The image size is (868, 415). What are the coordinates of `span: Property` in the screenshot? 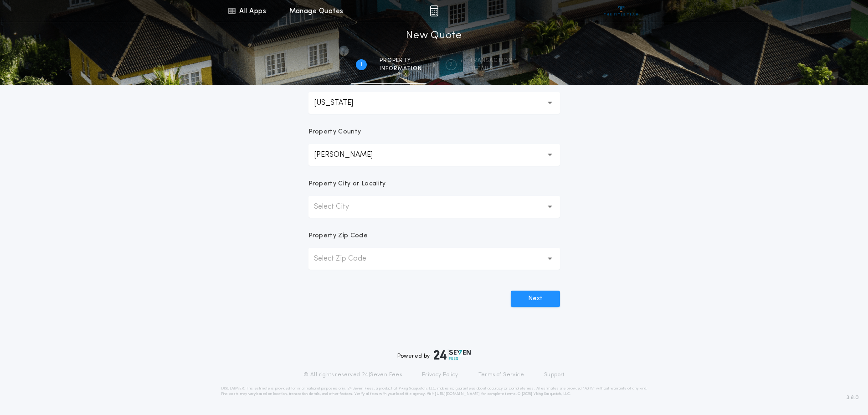 It's located at (401, 61).